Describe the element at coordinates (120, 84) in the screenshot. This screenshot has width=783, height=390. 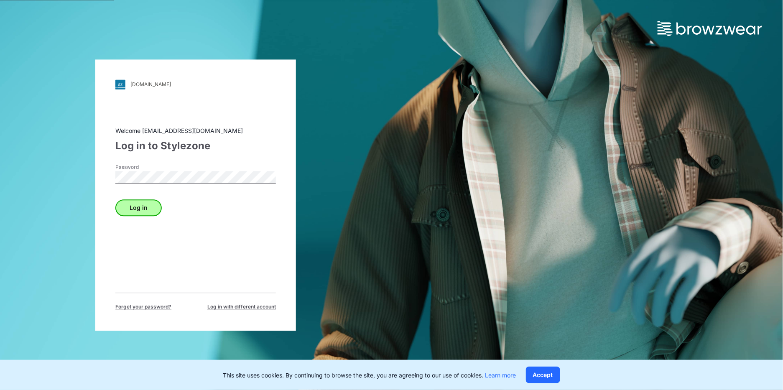
I see `img: svg+xml;base64,PHN2ZyB3aWR0aD0iMjgiIGhlaWdodD0iMjgiIHZpZXdCb3g9IjAgMCAyOCAyOCIgZmlsbD0ibm9uZSIgeG...` at that location.